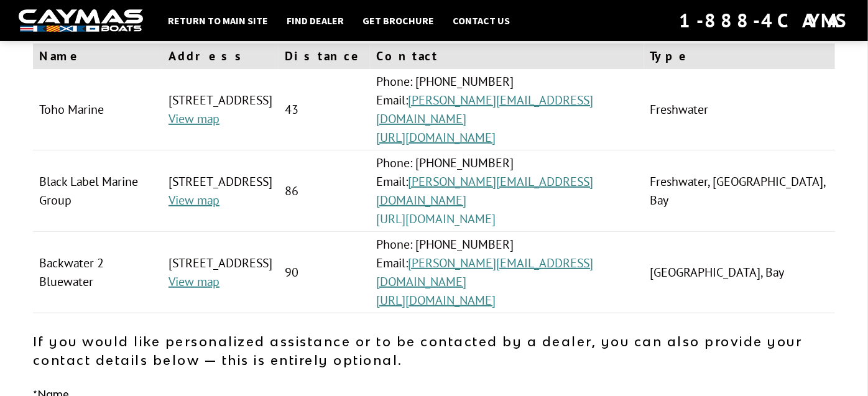  What do you see at coordinates (324, 56) in the screenshot?
I see `th: Distance` at bounding box center [324, 56].